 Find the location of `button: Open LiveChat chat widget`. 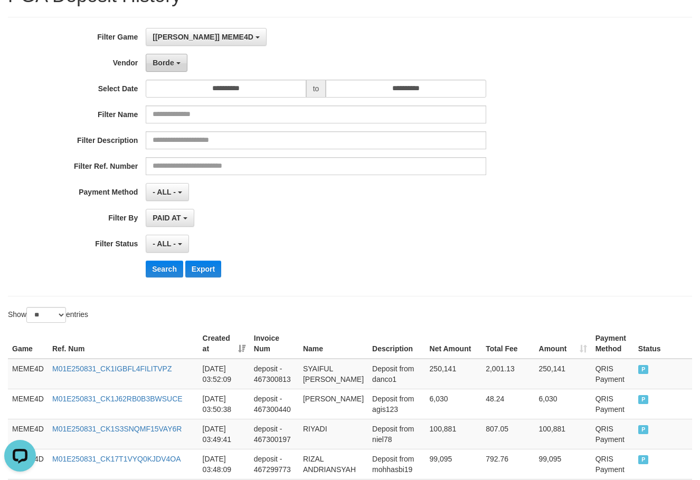

button: Open LiveChat chat widget is located at coordinates (20, 20).